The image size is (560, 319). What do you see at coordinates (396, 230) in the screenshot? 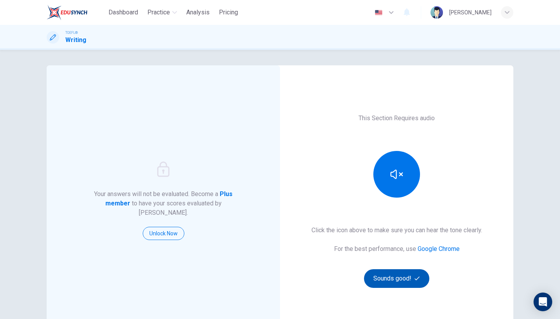
I see `h6: Click the icon above to make sure you can hear the tone clearly.` at bounding box center [396, 230].